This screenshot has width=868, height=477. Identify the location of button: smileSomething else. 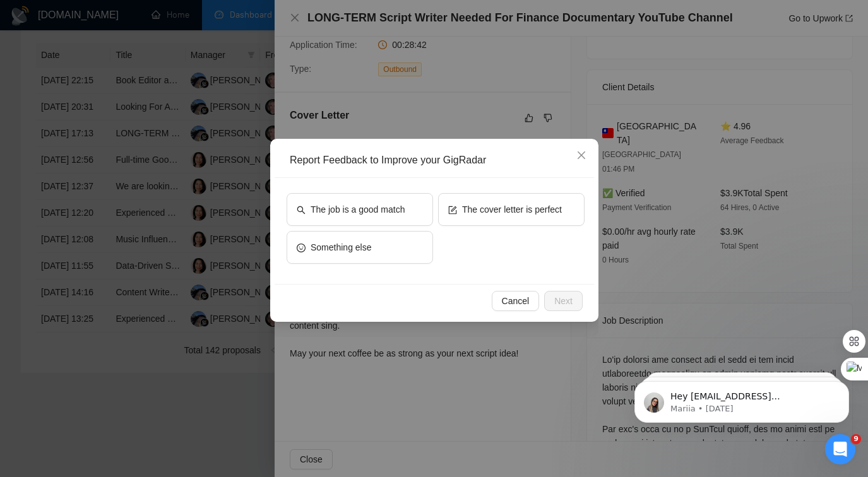
(359, 247).